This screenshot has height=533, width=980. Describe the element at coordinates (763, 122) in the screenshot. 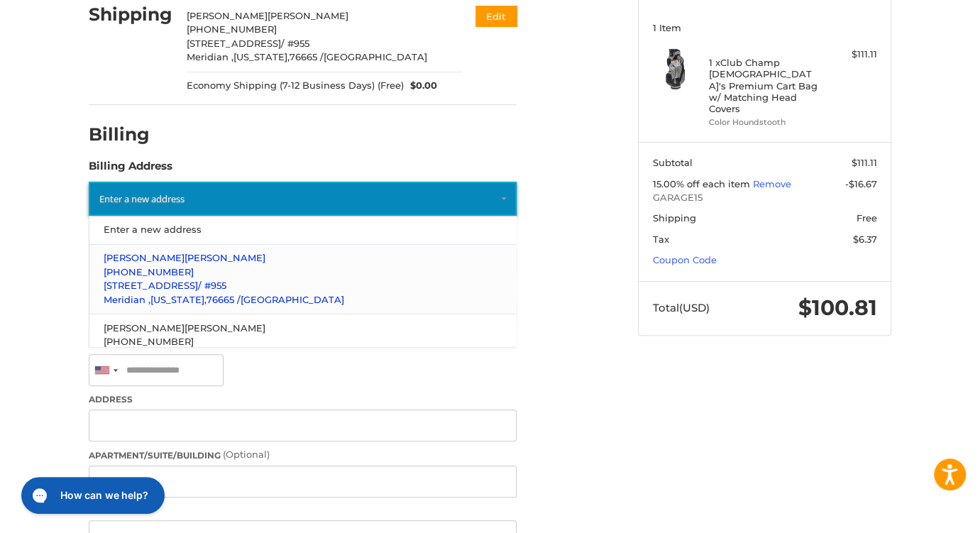

I see `li: Color Houndstooth` at that location.